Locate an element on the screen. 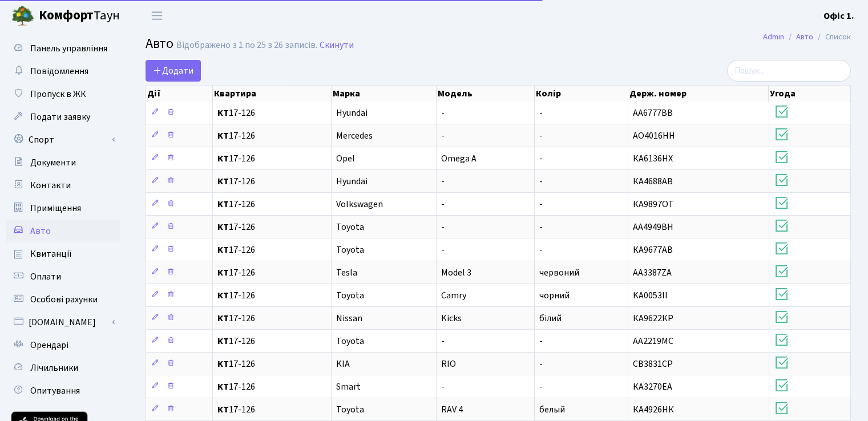 The height and width of the screenshot is (421, 868). span: Особові рахунки is located at coordinates (64, 299).